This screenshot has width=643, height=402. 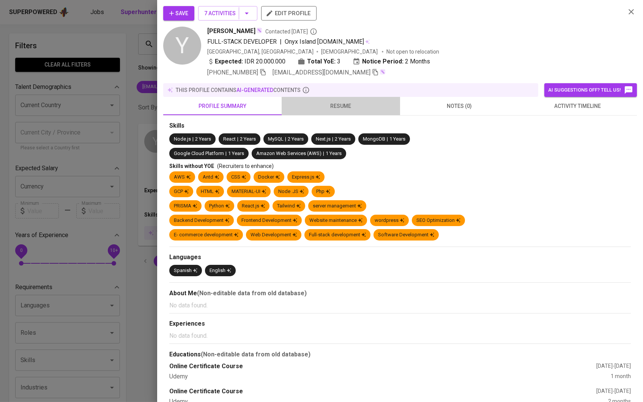 I want to click on span: React, so click(x=229, y=139).